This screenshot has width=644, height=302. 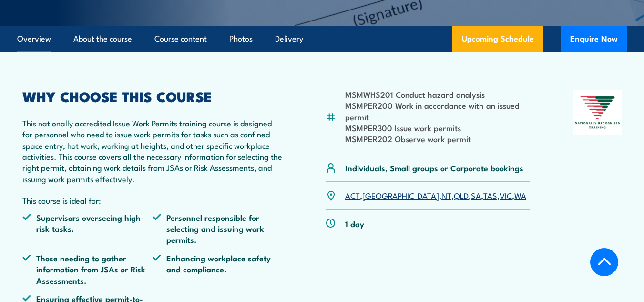 I want to click on a: VIC, so click(x=505, y=195).